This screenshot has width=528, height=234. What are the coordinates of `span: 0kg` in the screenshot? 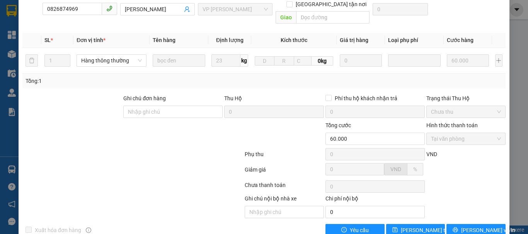 It's located at (322, 61).